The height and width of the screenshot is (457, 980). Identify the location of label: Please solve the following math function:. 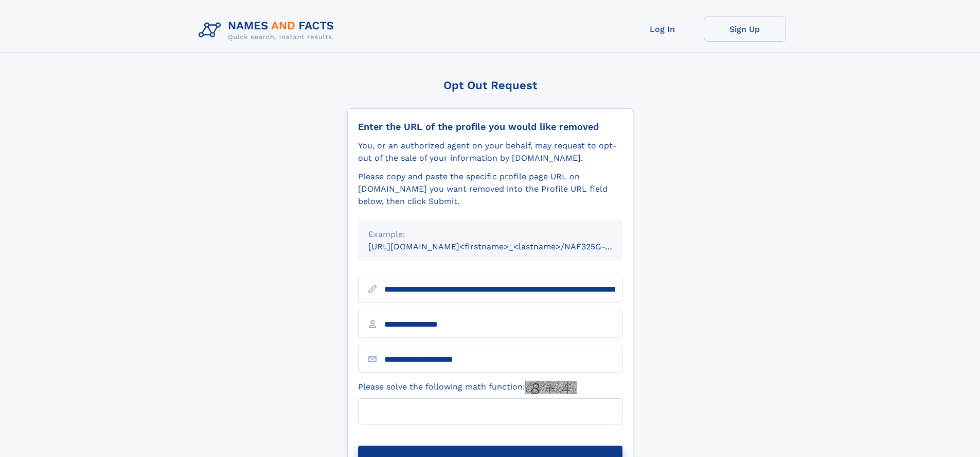
(467, 388).